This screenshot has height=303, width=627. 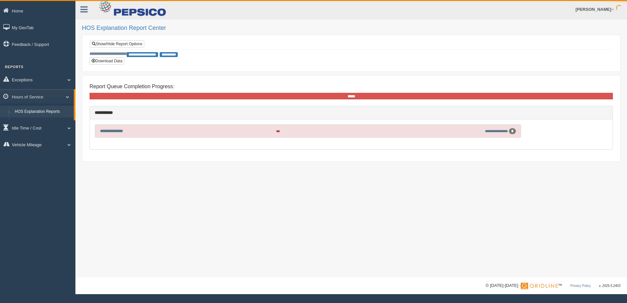 I want to click on span: v. 2025.5.2403, so click(x=609, y=285).